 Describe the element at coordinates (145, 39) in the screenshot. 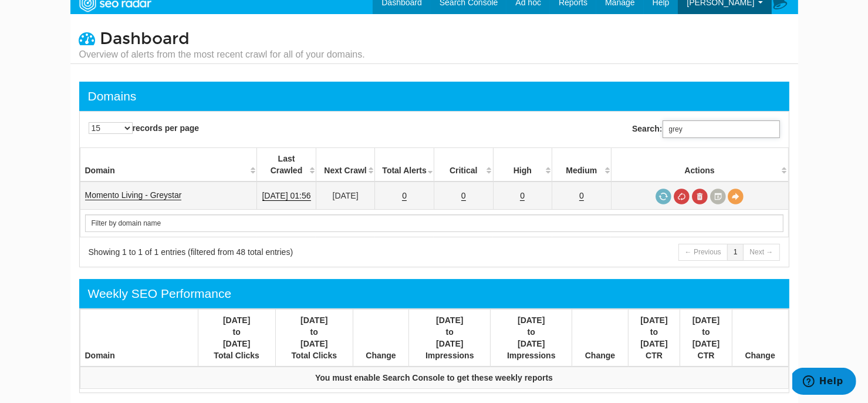

I see `span: Dashboard` at that location.